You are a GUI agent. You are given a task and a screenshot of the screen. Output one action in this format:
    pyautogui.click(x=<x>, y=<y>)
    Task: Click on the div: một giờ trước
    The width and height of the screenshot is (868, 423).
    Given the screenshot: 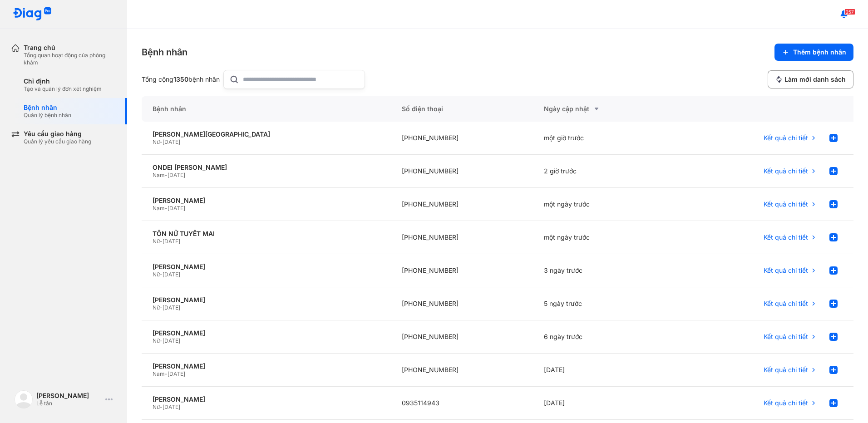 What is the action you would take?
    pyautogui.click(x=604, y=138)
    